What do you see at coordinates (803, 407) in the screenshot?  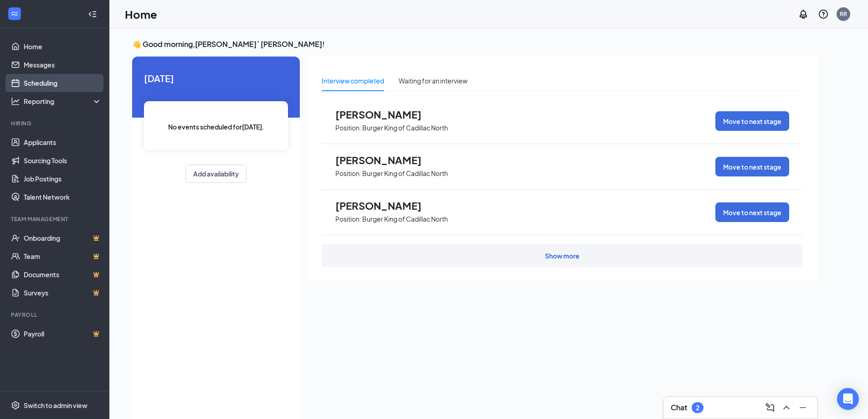 I see `svg: Minimize` at bounding box center [803, 407].